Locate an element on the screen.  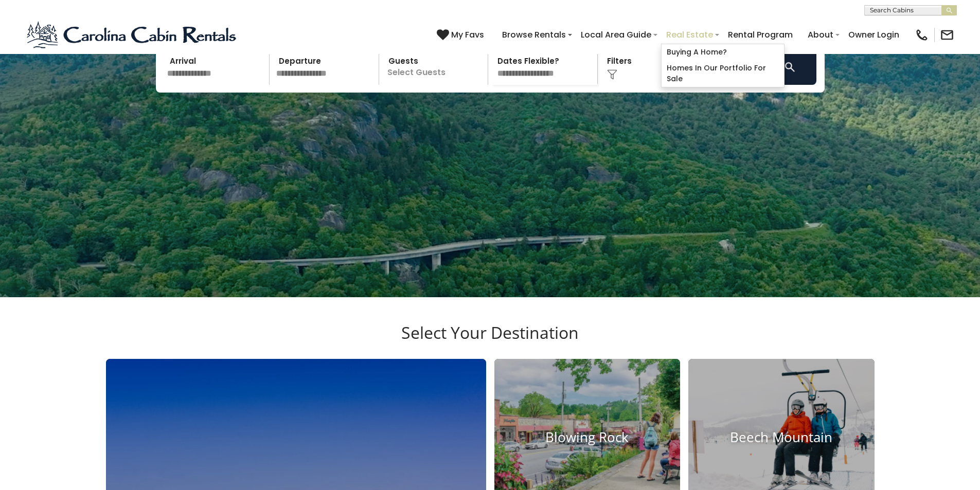
h4: Beech Mountain is located at coordinates (782, 437).